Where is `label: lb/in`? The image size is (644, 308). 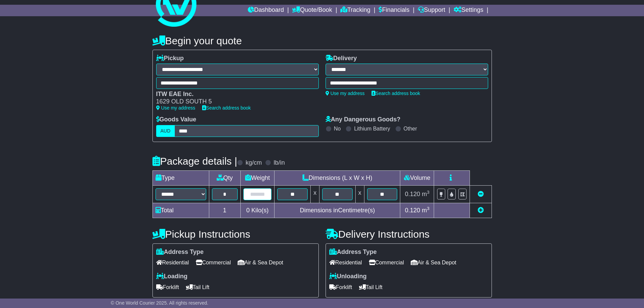
label: lb/in is located at coordinates (279, 163).